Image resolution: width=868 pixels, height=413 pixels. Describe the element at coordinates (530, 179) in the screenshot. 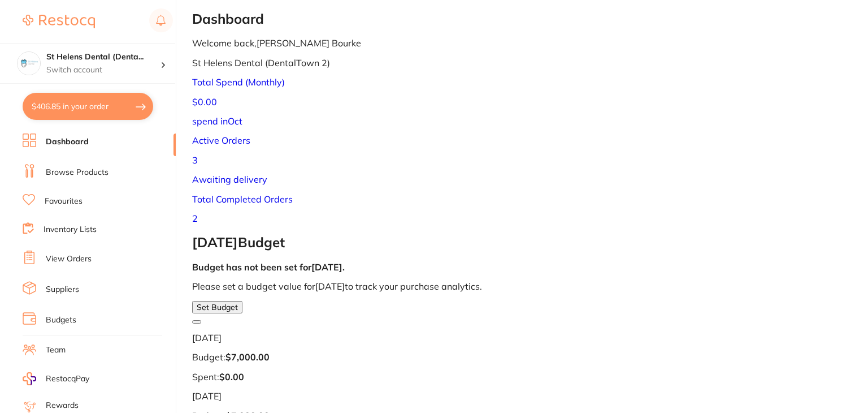

I see `p: Awaiting delivery` at that location.